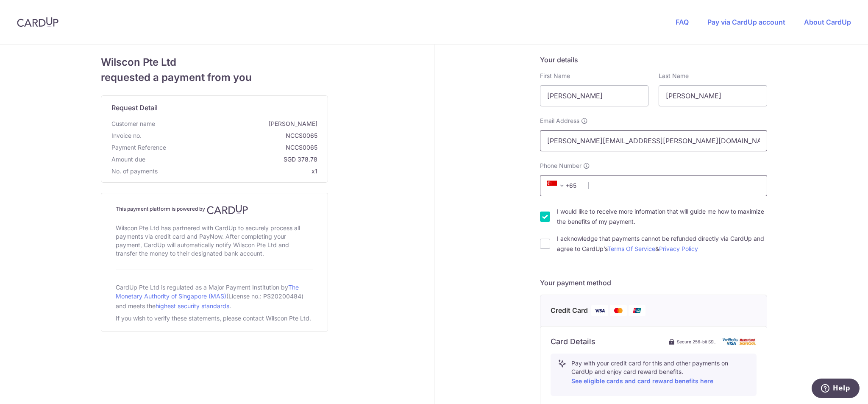 Image resolution: width=868 pixels, height=404 pixels. Describe the element at coordinates (315, 171) in the screenshot. I see `span: x1` at that location.